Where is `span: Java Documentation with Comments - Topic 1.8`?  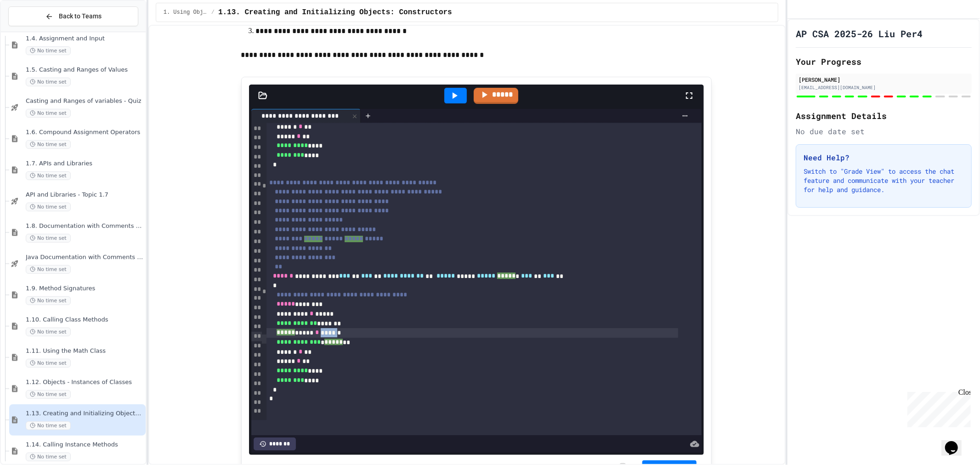 span: Java Documentation with Comments - Topic 1.8 is located at coordinates (84, 257).